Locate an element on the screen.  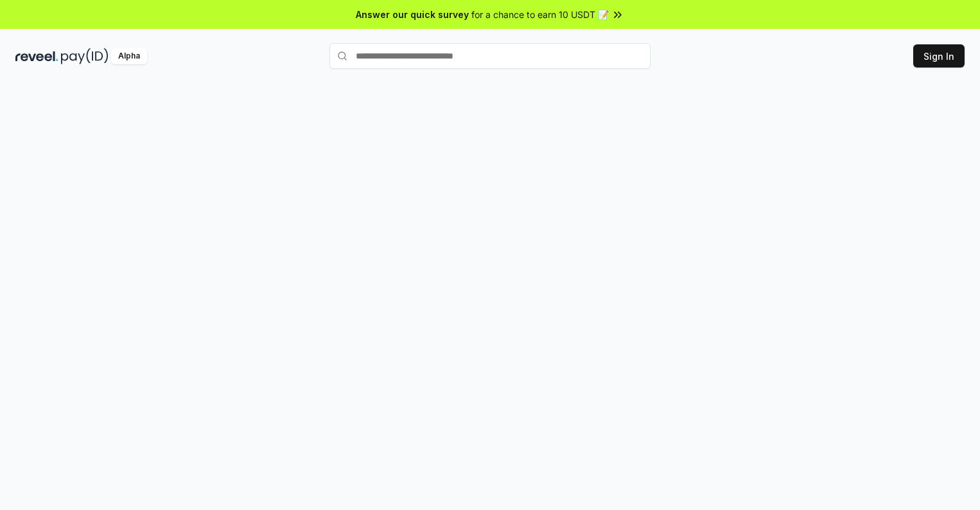
img: pay_id is located at coordinates (85, 56).